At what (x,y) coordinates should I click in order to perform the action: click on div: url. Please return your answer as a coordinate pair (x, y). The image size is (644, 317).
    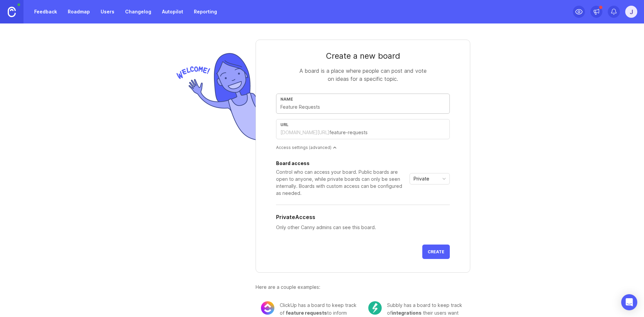
    Looking at the image, I should click on (363, 124).